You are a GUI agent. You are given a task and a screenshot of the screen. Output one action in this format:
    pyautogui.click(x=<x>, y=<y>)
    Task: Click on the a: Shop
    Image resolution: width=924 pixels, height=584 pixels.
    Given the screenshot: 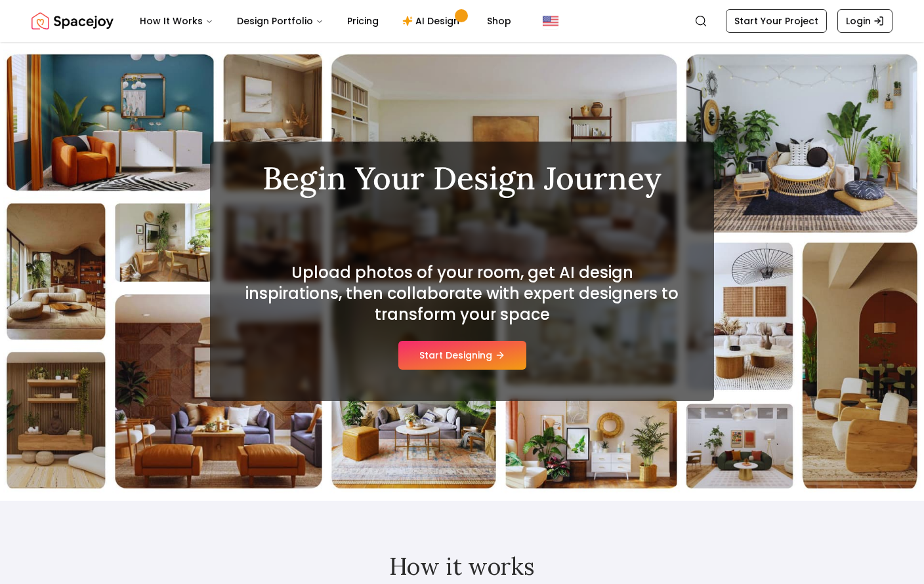 What is the action you would take?
    pyautogui.click(x=499, y=21)
    